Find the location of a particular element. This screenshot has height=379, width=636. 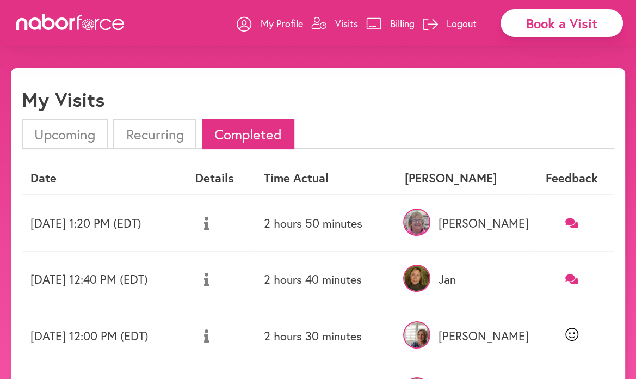

p: Jan is located at coordinates (463, 279).